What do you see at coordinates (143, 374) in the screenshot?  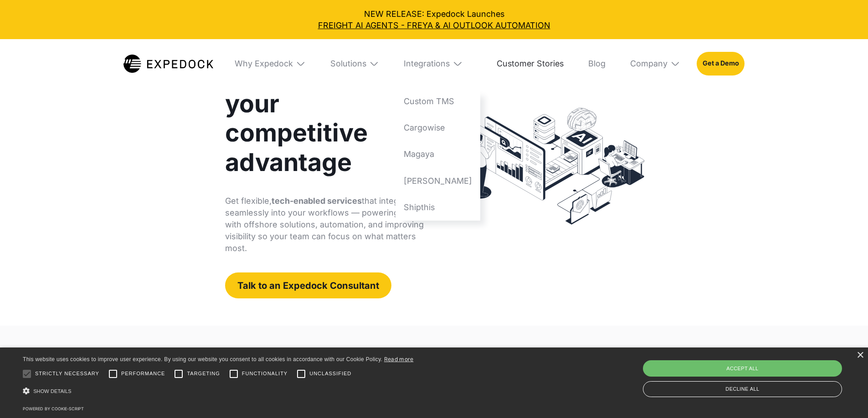 I see `span: Performance` at bounding box center [143, 374].